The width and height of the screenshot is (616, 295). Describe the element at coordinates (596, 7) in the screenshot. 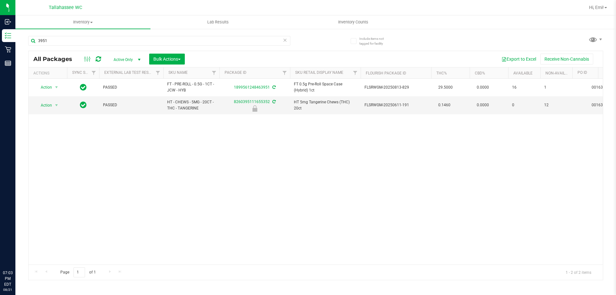

I see `span: Hi, Emi!` at that location.